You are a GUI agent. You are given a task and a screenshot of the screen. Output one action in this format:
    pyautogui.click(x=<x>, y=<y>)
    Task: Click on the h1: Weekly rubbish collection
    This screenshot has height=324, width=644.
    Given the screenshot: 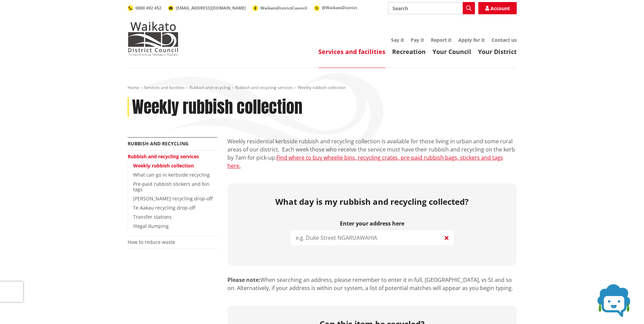 What is the action you would take?
    pyautogui.click(x=217, y=107)
    